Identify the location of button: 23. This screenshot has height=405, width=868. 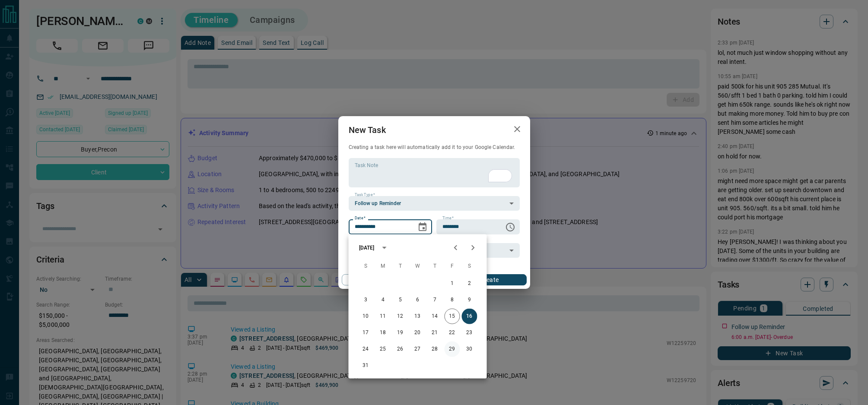
(470, 333).